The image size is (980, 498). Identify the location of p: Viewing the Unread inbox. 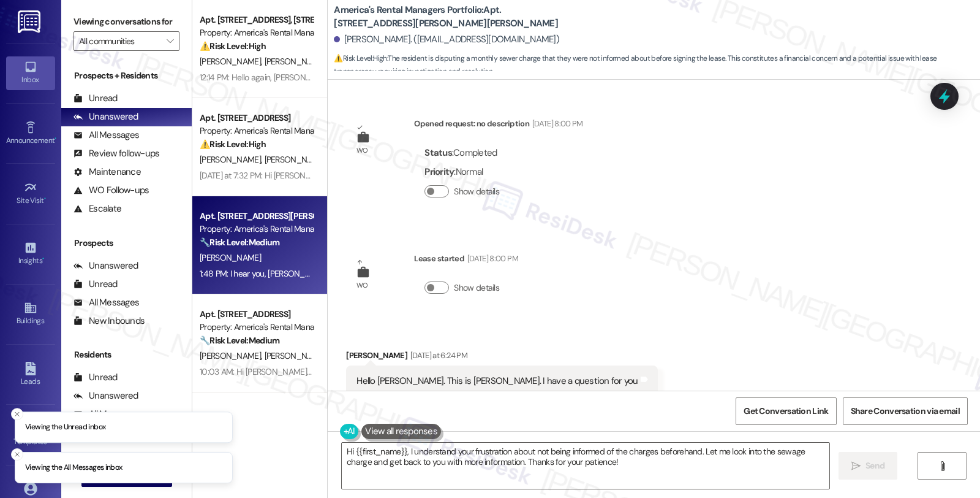
(65, 427).